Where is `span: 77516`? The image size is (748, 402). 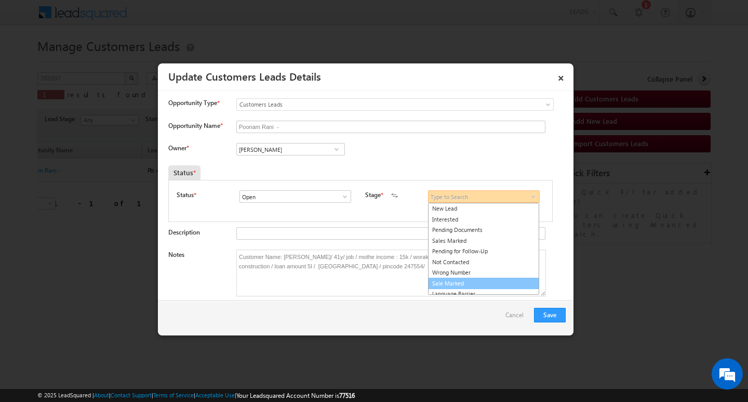
span: 77516 is located at coordinates (347, 395).